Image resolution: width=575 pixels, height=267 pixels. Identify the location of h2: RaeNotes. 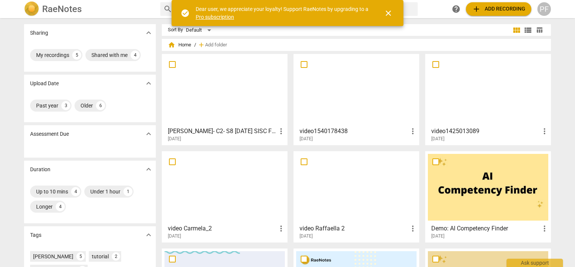
(62, 9).